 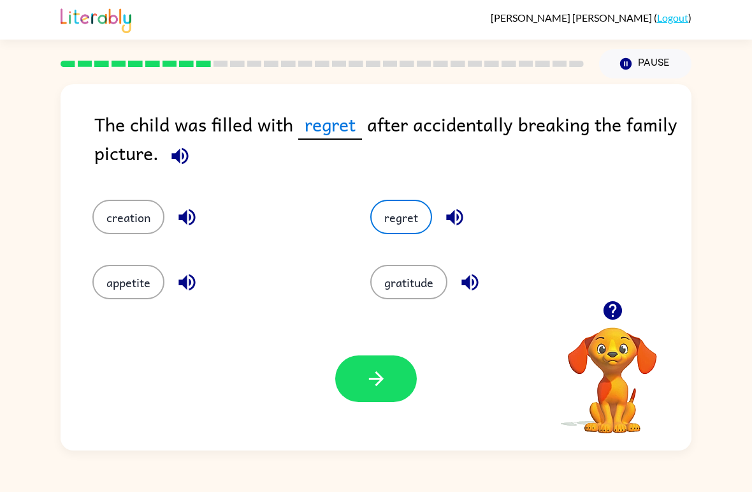 I want to click on button: Pause, so click(x=645, y=64).